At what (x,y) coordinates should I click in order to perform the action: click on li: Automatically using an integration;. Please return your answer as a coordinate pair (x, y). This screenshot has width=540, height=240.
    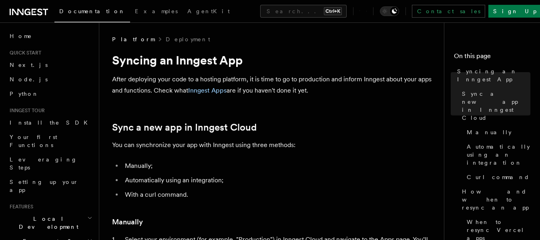
    Looking at the image, I should click on (277, 180).